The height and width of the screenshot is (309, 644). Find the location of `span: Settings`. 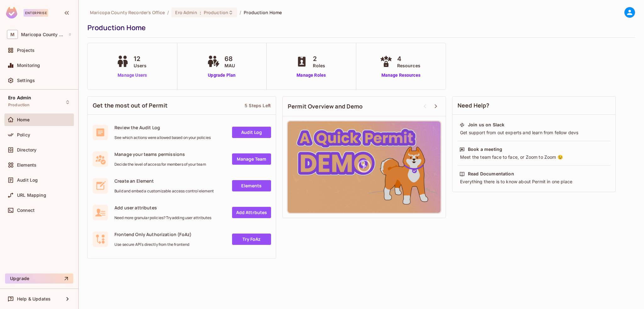

span: Settings is located at coordinates (26, 80).